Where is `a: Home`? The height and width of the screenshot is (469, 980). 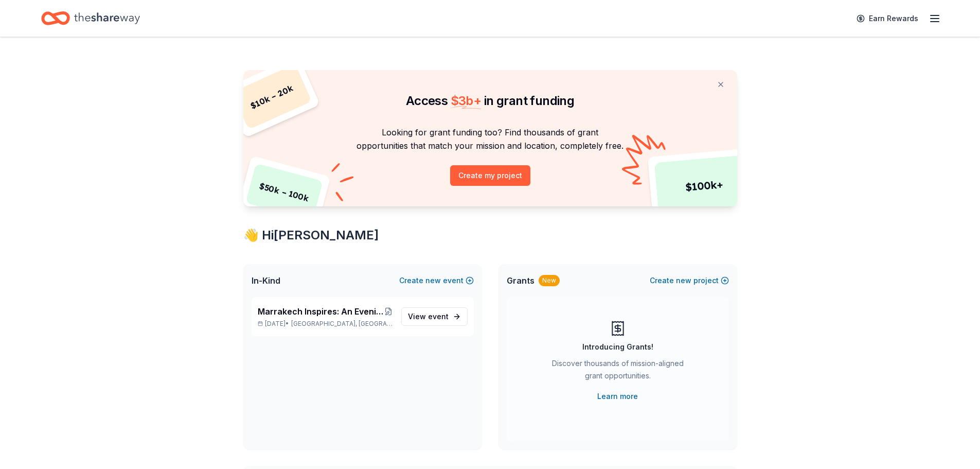 a: Home is located at coordinates (91, 18).